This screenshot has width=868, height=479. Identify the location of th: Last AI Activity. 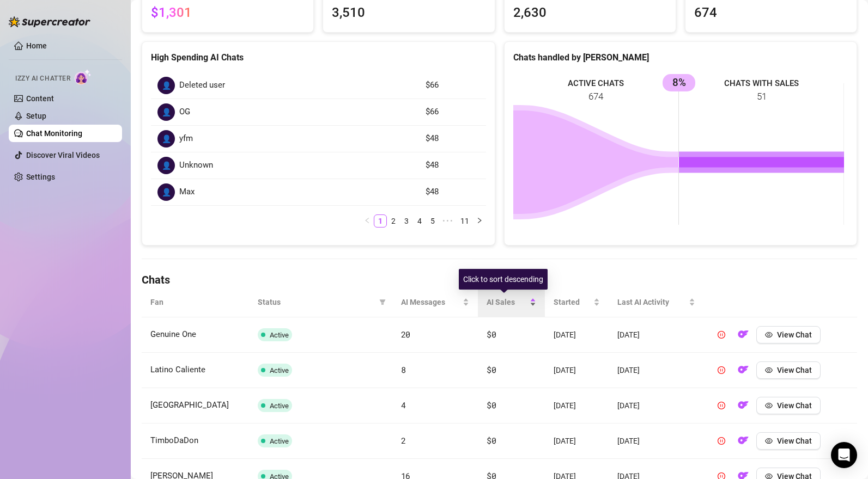
(656, 302).